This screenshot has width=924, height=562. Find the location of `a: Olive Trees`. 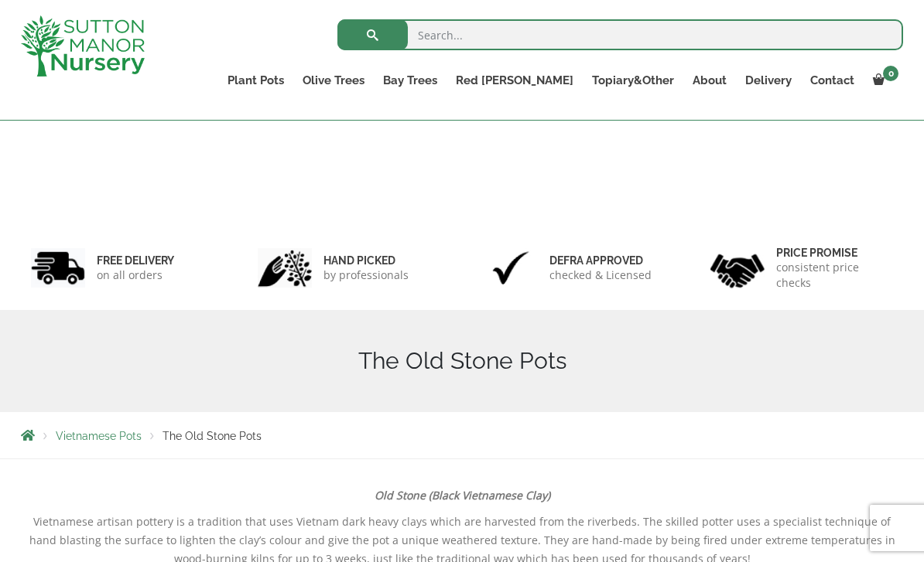

a: Olive Trees is located at coordinates (334, 80).